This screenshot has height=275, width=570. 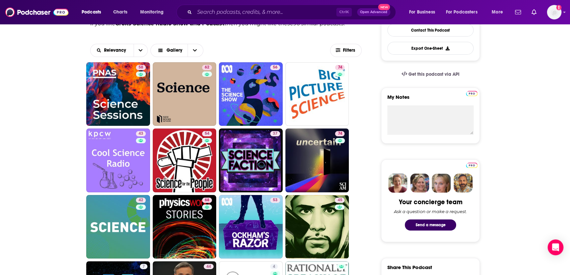 I want to click on a: Get this podcast via API, so click(x=431, y=74).